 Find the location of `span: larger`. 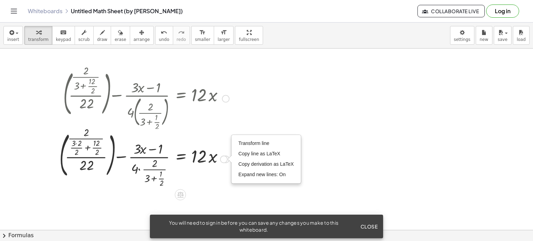

span: larger is located at coordinates (224, 40).